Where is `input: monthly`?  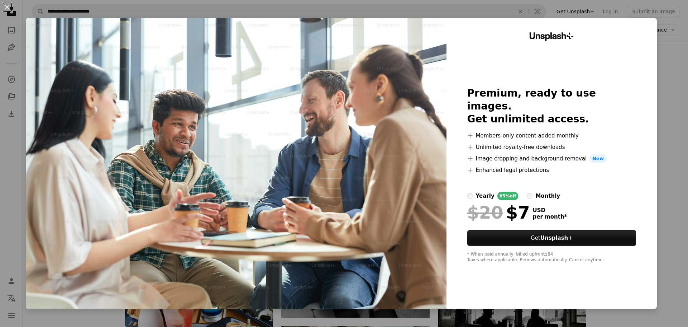 input: monthly is located at coordinates (530, 196).